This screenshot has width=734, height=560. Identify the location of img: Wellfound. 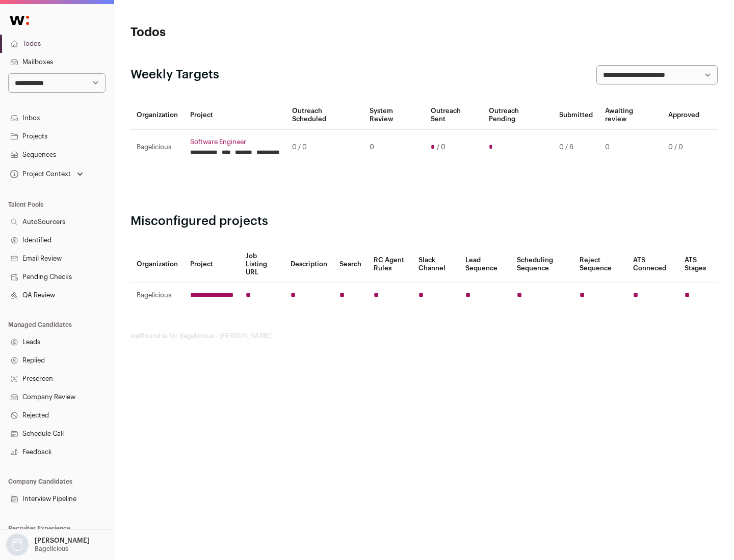
(19, 20).